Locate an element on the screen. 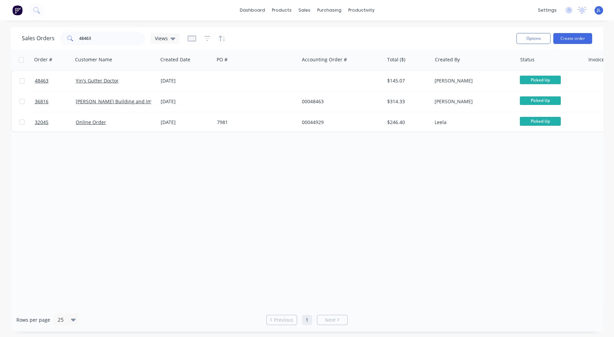 This screenshot has height=337, width=614. h1: Sales Orders is located at coordinates (38, 38).